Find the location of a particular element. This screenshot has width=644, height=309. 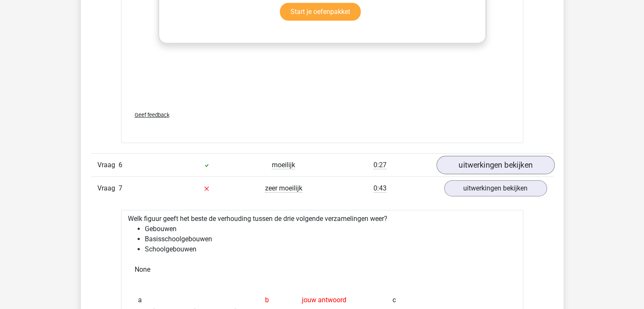

a: Start je oefenpakket is located at coordinates (320, 12).